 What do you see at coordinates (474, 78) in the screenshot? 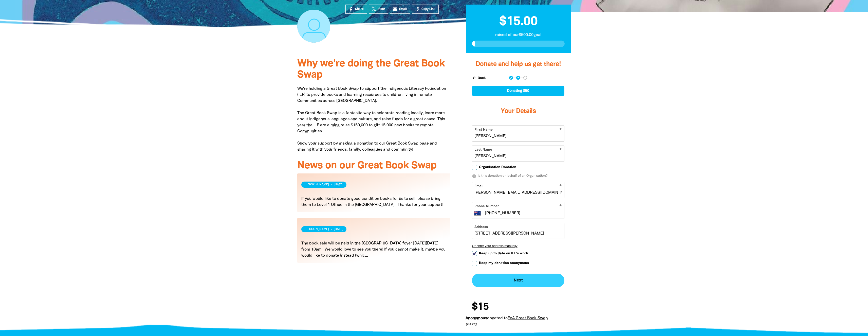
I see `i: arrow_back` at bounding box center [474, 78].